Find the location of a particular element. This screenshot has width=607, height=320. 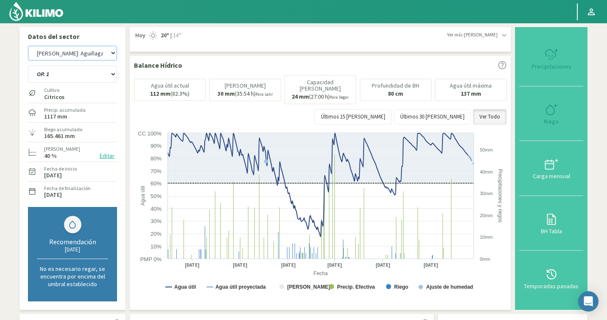

button: Carga mensual is located at coordinates (551, 169).